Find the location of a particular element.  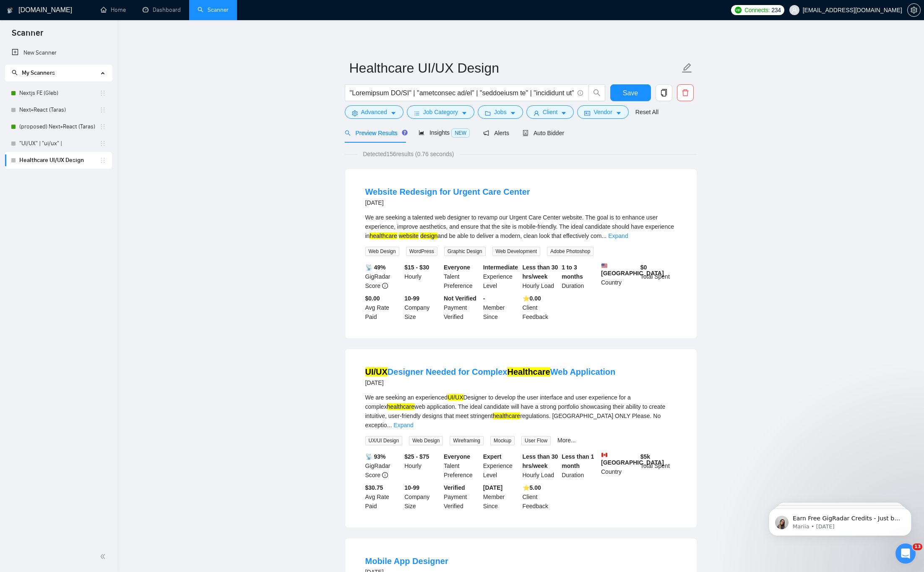

a: "UI/UX" | "ui/ux" | is located at coordinates (59, 143).